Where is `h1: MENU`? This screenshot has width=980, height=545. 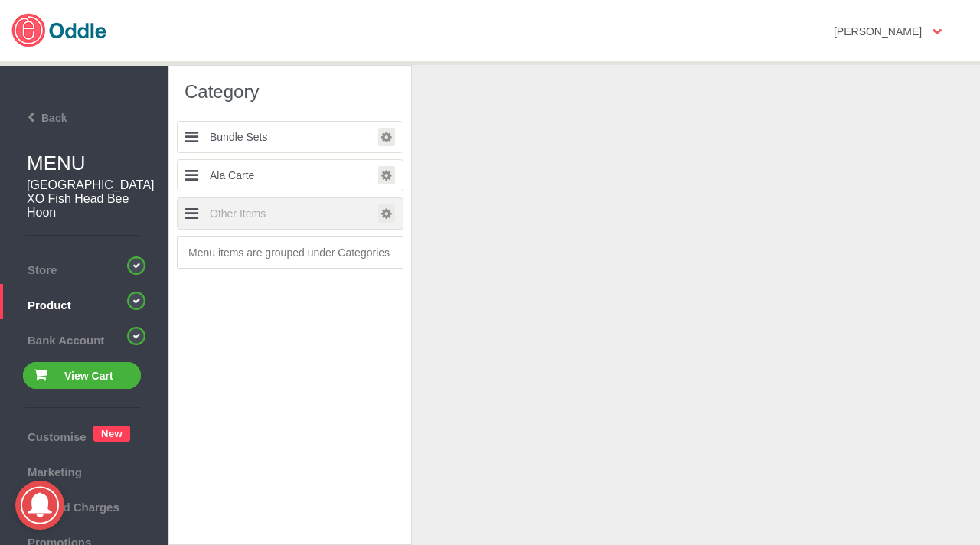
h1: MENU is located at coordinates (97, 163).